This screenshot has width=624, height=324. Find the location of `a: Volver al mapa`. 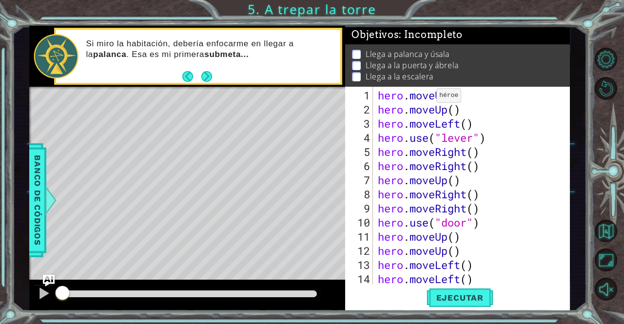

a: Volver al mapa is located at coordinates (610, 231).